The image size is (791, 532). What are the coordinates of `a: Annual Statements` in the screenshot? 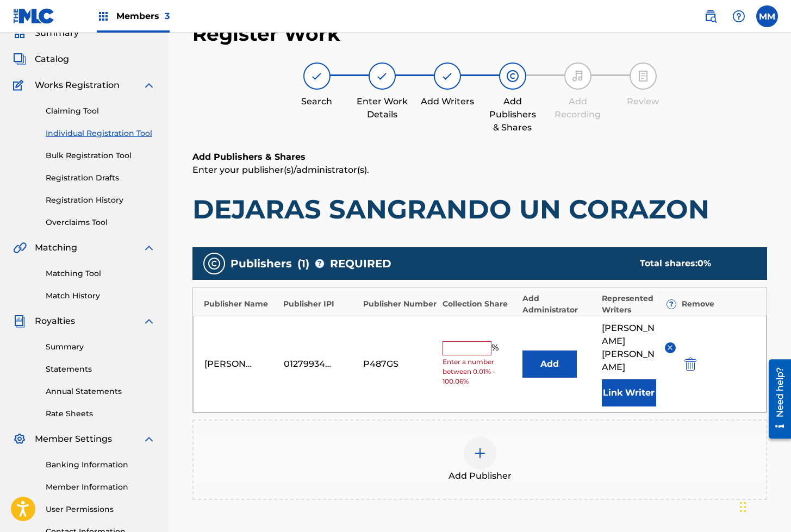 It's located at (101, 391).